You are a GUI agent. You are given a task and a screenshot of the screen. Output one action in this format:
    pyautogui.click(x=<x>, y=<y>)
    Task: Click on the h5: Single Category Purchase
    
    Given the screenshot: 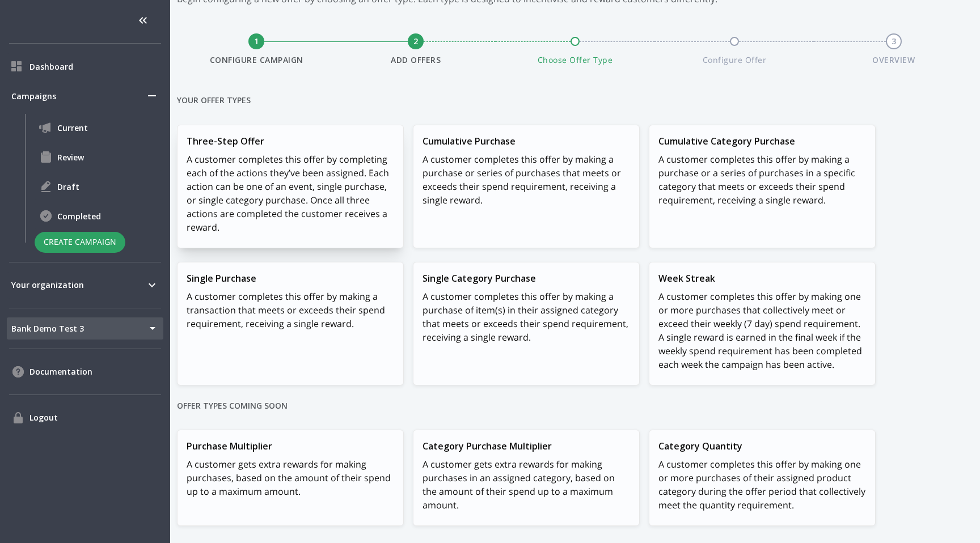 What is the action you would take?
    pyautogui.click(x=527, y=279)
    